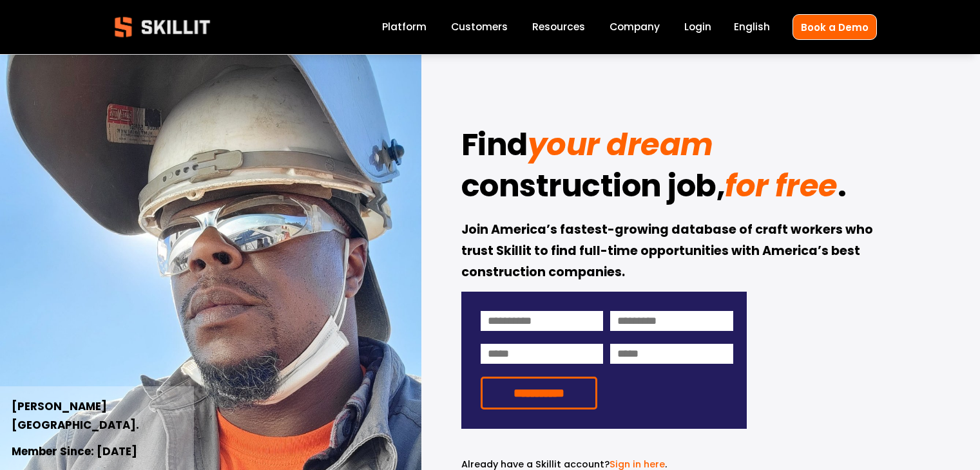 Image resolution: width=980 pixels, height=470 pixels. I want to click on div: language picker, so click(752, 27).